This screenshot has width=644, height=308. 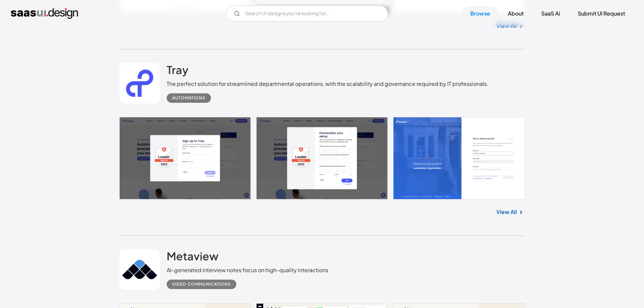 I want to click on div: AI-generated interview notes focus on high-quality interactions, so click(x=247, y=270).